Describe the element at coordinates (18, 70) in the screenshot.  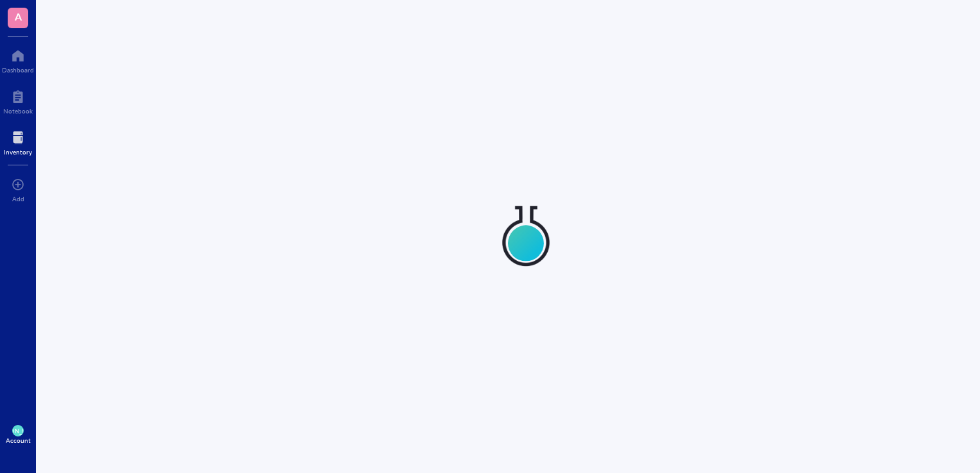
I see `div: Dashboard` at that location.